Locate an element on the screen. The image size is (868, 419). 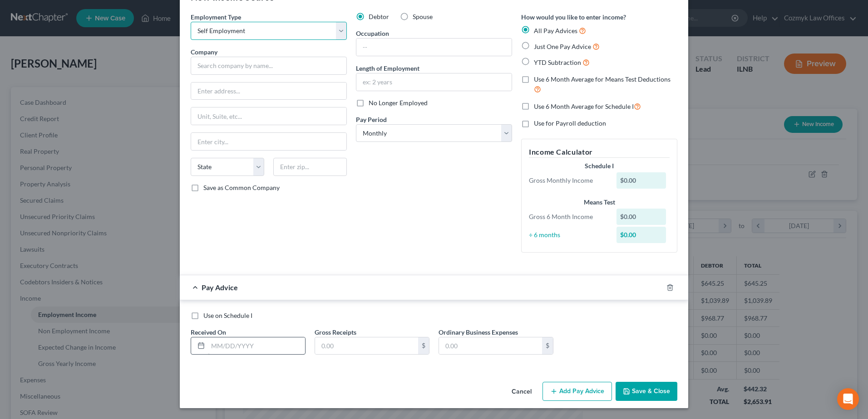
button: Add Pay Advice is located at coordinates (577, 392).